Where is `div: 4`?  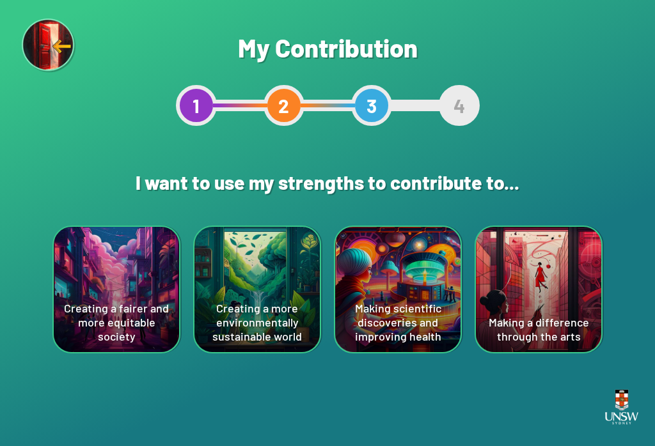
div: 4 is located at coordinates (459, 105).